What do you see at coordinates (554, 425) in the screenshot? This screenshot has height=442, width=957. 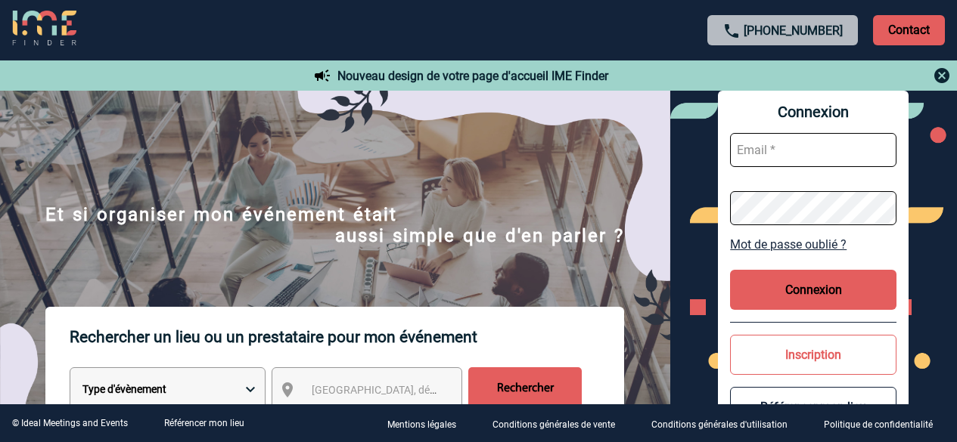 I see `p: Conditions générales de vente` at bounding box center [554, 425].